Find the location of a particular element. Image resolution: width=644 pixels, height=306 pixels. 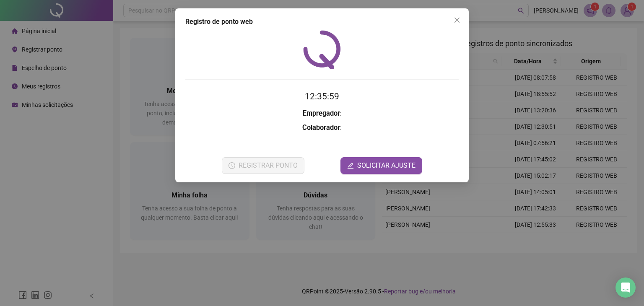

img: QRPoint is located at coordinates (322, 49).